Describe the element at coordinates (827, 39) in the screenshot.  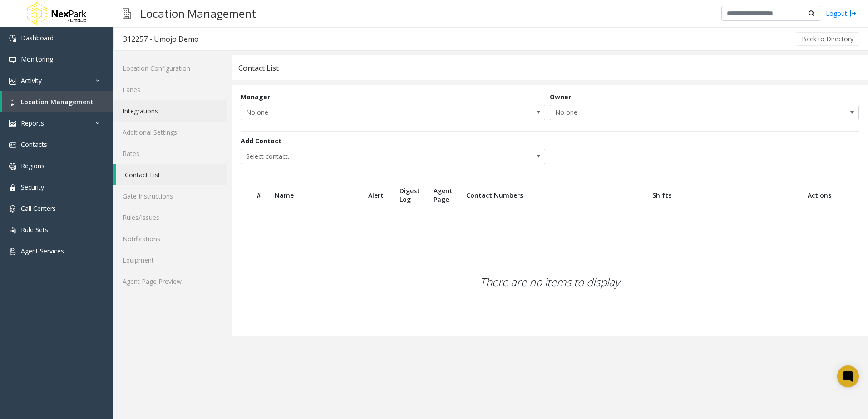
I see `button: Back to Directory` at that location.